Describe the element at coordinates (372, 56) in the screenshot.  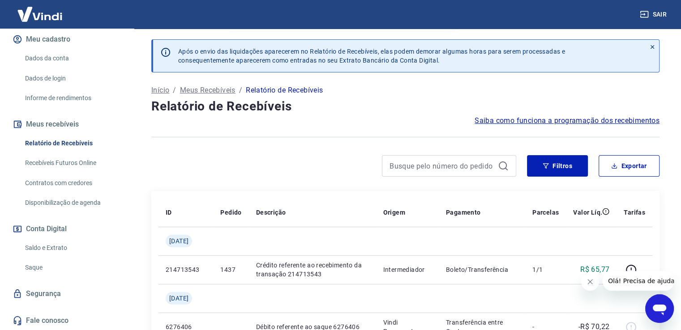
I see `p: Após o envio das liquidações aparecerem no Relatório de Recebíveis, elas podem demorar algumas ho...` at that location.